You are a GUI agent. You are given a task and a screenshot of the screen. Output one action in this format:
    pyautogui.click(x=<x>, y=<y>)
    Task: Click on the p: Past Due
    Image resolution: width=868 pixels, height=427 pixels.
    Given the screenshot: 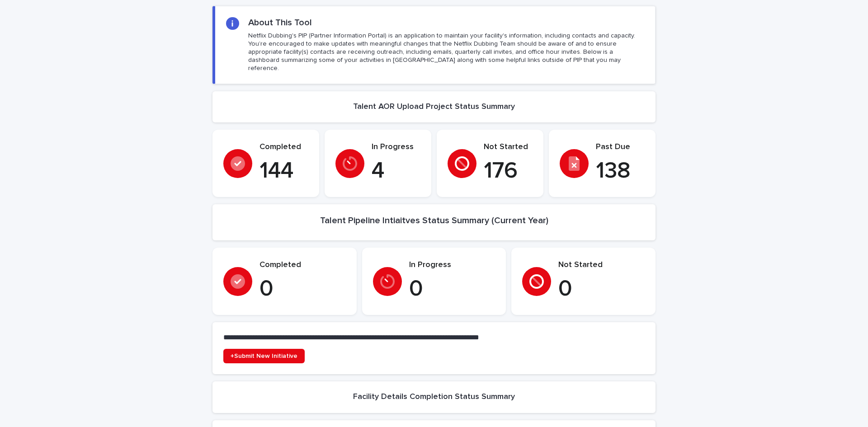 What is the action you would take?
    pyautogui.click(x=620, y=147)
    